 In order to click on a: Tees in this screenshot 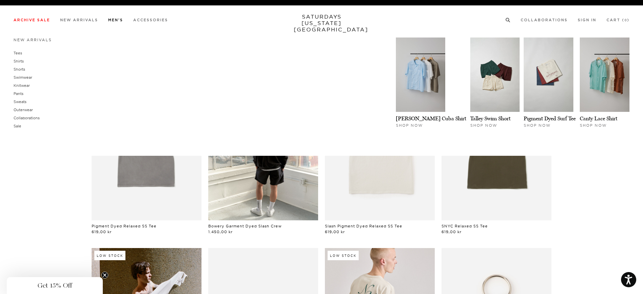, I will do `click(18, 53)`.